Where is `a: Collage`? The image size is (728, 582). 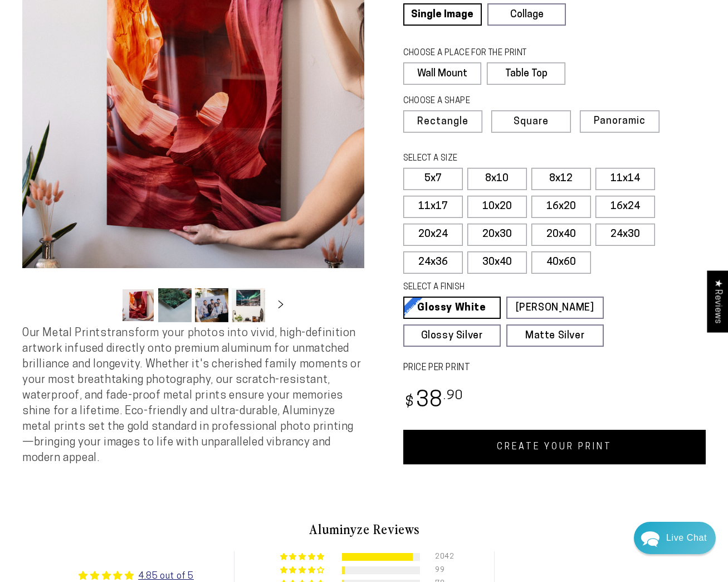 a: Collage is located at coordinates (526, 14).